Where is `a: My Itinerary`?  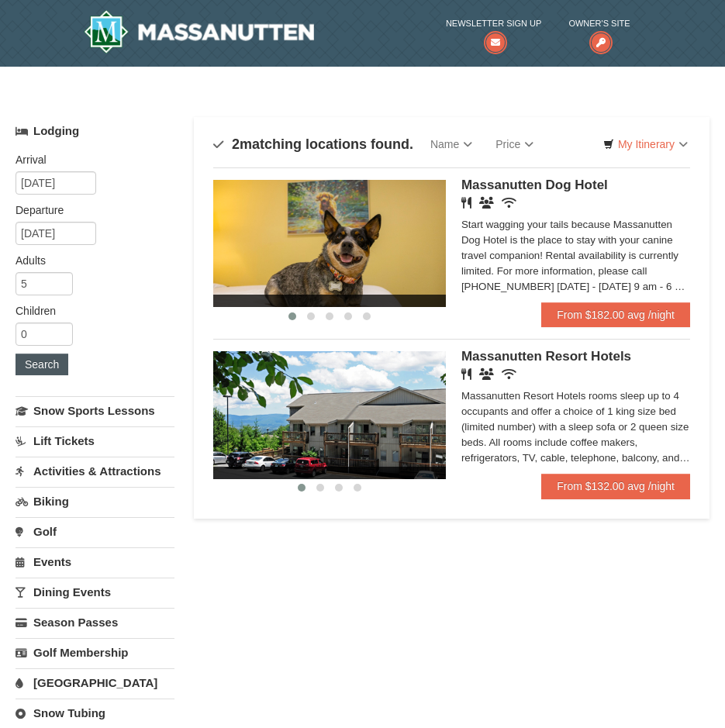 a: My Itinerary is located at coordinates (646, 144).